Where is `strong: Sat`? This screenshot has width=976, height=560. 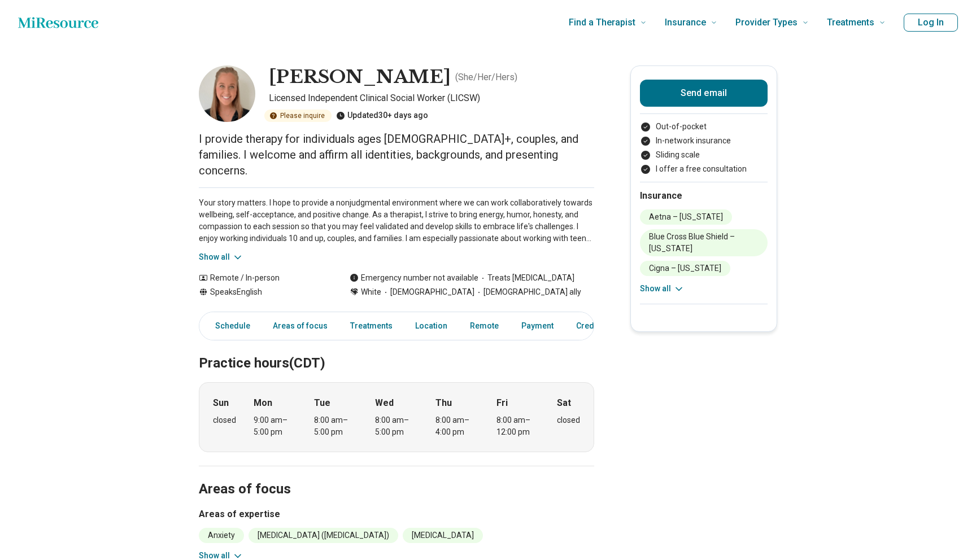
strong: Sat is located at coordinates (563, 403).